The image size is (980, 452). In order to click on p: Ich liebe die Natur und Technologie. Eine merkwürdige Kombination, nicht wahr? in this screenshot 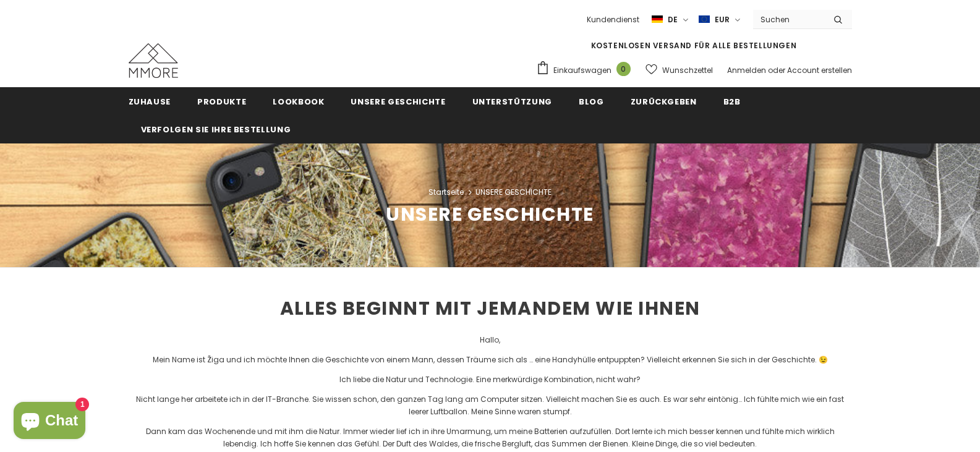, I will do `click(490, 380)`.